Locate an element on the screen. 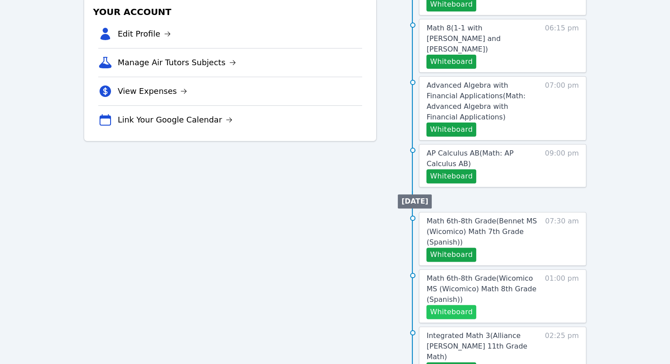 This screenshot has height=364, width=670. span: AP Calculus AB ( Math: AP Calculus AB ) is located at coordinates (470, 158).